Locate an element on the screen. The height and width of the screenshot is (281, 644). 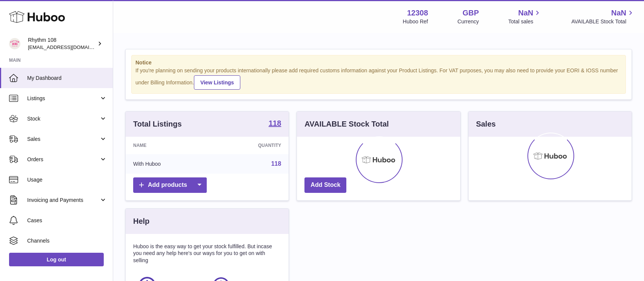
span: Orders is located at coordinates (63, 159).